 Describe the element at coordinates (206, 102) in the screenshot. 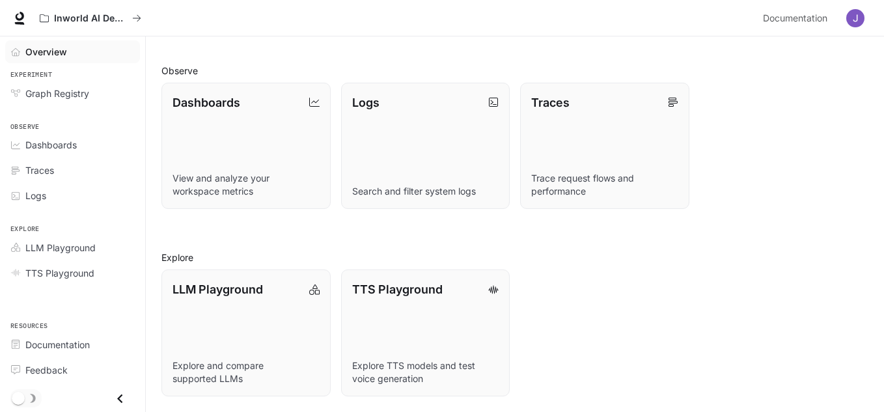

I see `p: Dashboards` at that location.